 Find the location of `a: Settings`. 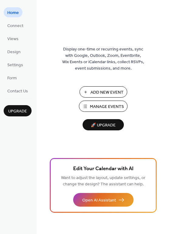

a: Settings is located at coordinates (15, 64).